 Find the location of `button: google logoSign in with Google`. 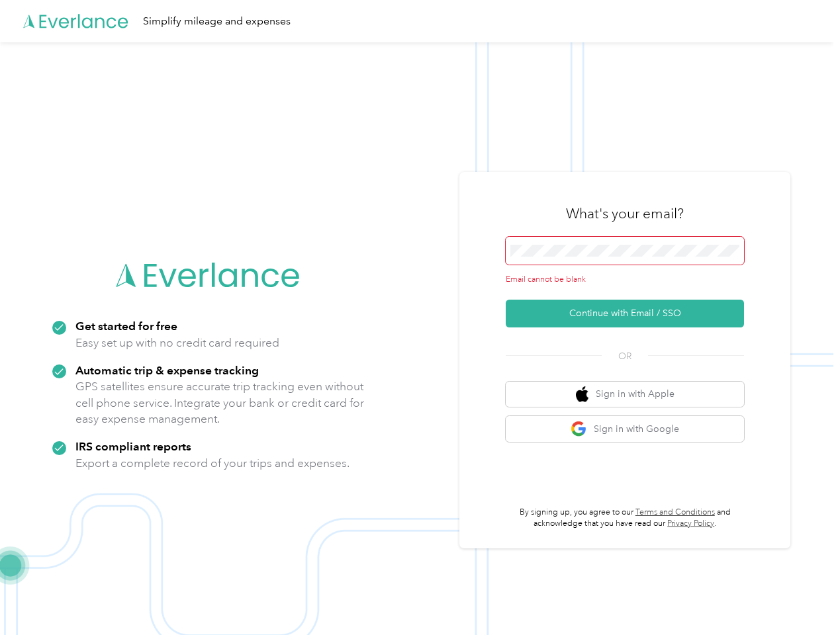

button: google logoSign in with Google is located at coordinates (625, 429).